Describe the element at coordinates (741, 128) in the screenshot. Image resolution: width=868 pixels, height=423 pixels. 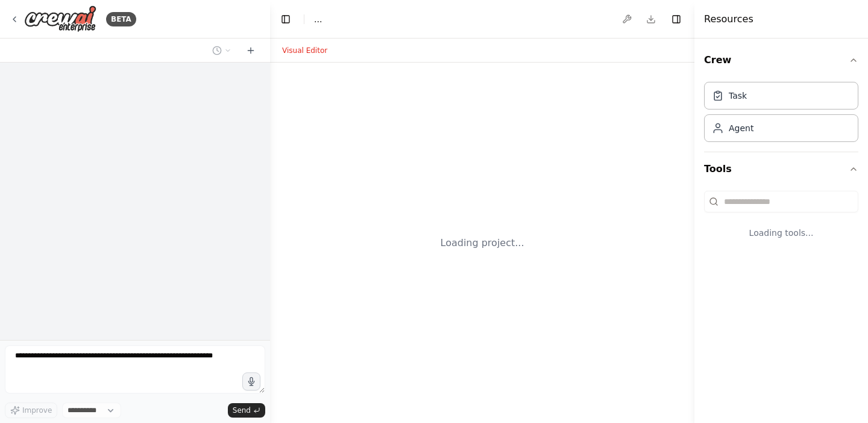
I see `div: Agent` at that location.